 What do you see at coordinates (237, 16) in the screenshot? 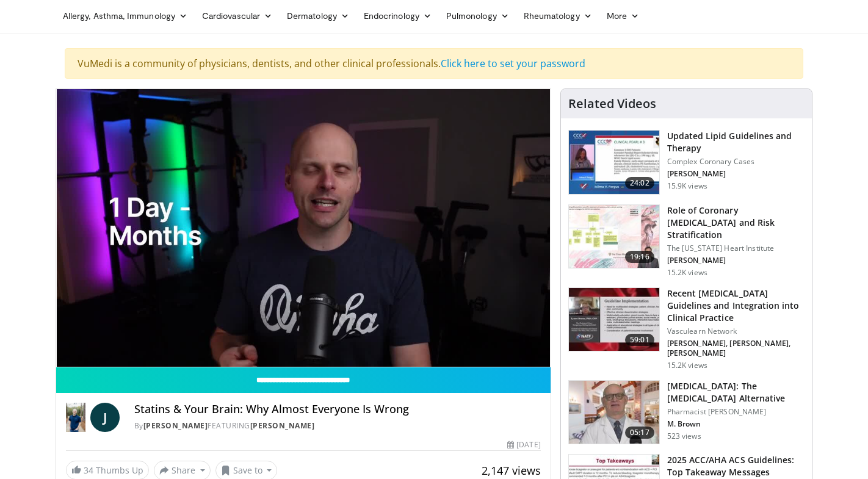
I see `a: Cardiovascular` at bounding box center [237, 16].